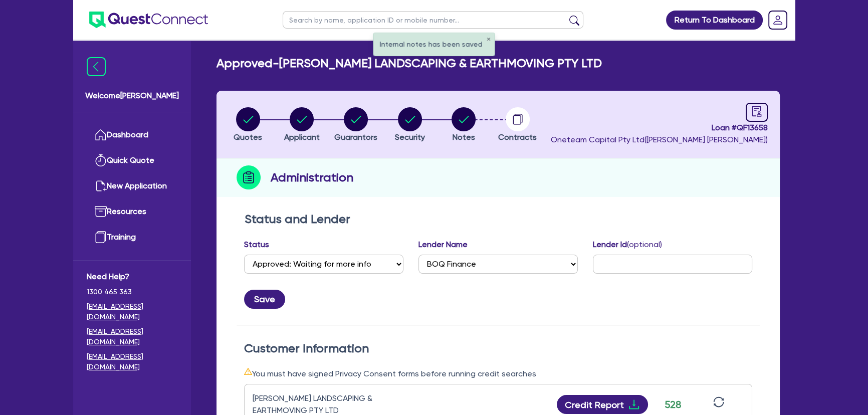  Describe the element at coordinates (248, 137) in the screenshot. I see `span: Quotes` at that location.